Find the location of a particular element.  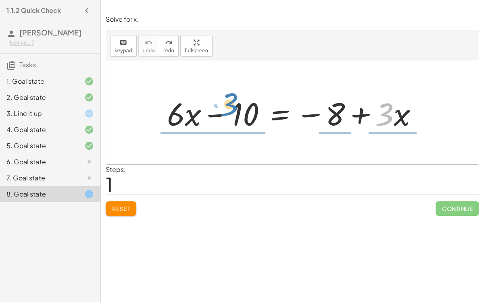

span: keypad is located at coordinates (123, 51).